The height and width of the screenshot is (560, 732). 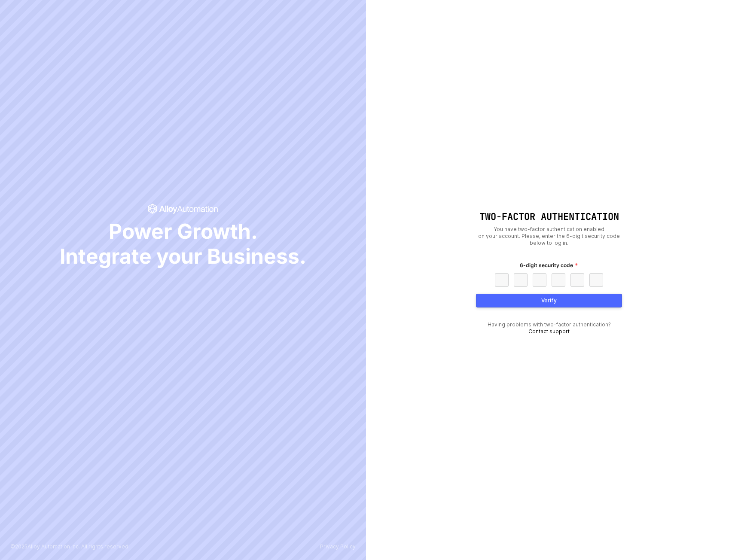 What do you see at coordinates (337, 547) in the screenshot?
I see `a: Privacy Policy` at bounding box center [337, 547].